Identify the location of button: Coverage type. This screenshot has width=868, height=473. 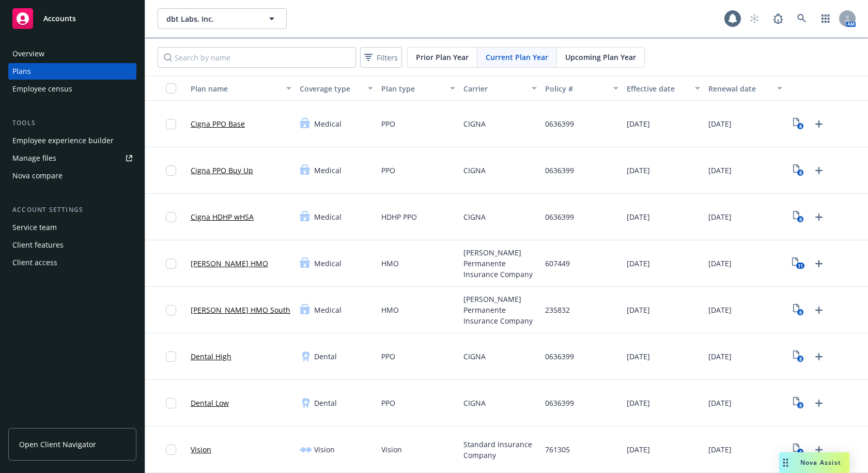
(336, 88).